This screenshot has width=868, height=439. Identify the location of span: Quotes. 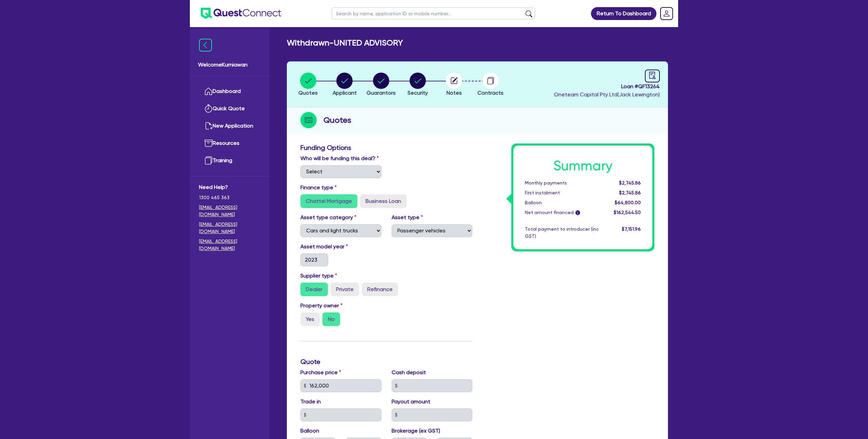
(308, 92).